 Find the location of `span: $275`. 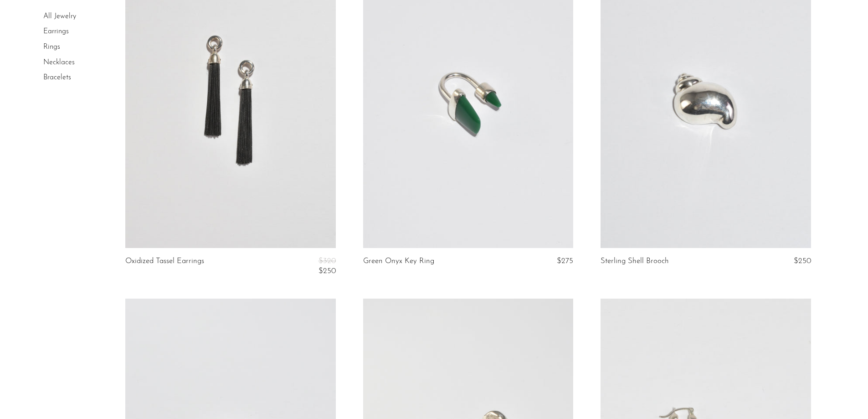

span: $275 is located at coordinates (565, 261).